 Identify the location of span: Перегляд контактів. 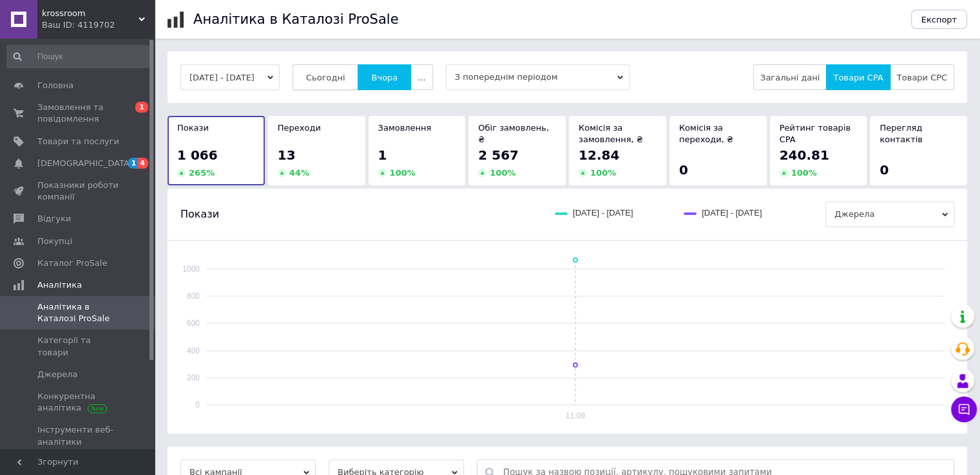
(900, 133).